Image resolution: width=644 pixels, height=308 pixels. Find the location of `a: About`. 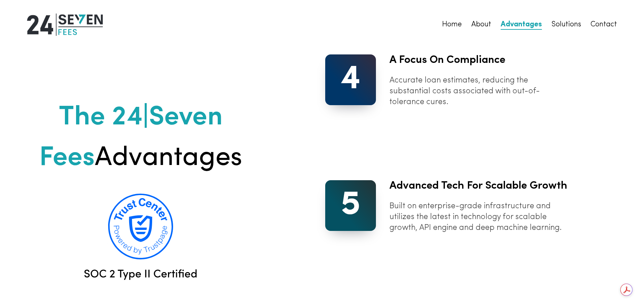

a: About is located at coordinates (481, 24).